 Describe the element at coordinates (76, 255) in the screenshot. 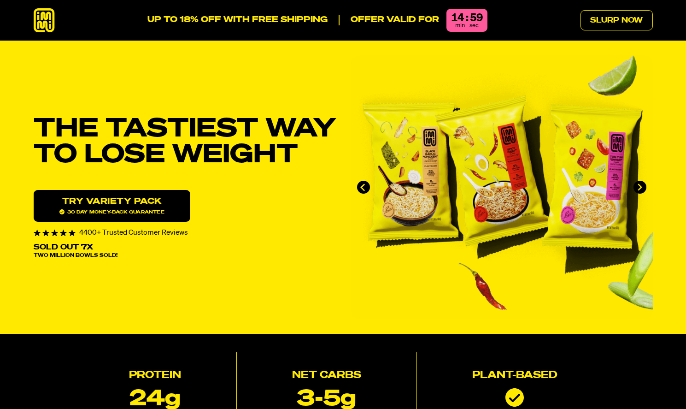

I see `span: Two Million Bowls Sold!` at that location.